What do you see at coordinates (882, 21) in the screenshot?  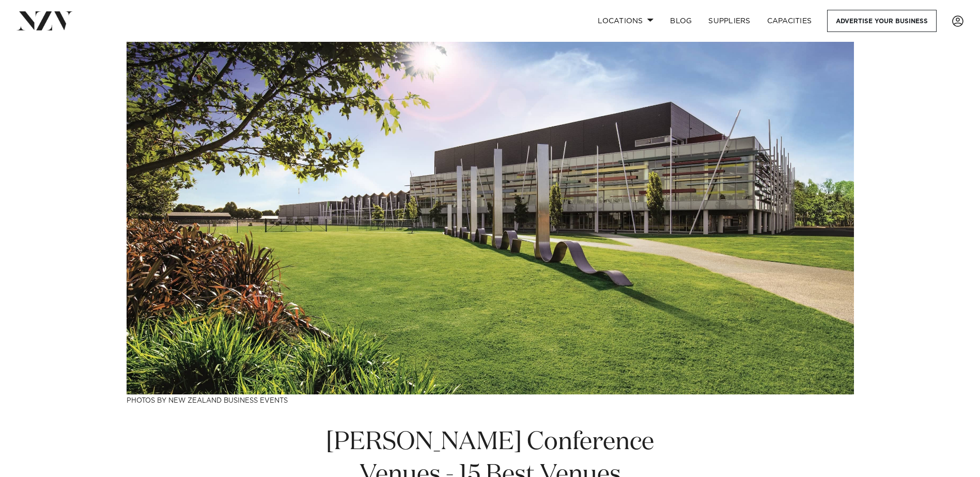 I see `a: Advertise your business` at bounding box center [882, 21].